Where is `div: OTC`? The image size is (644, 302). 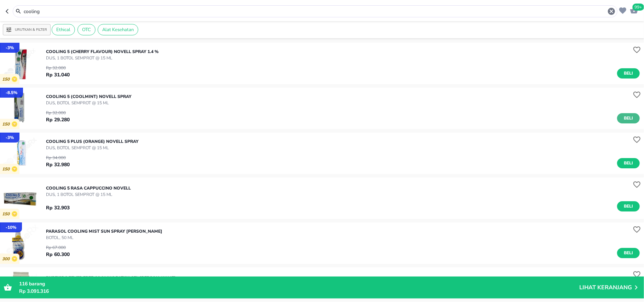
div: OTC is located at coordinates (86, 30).